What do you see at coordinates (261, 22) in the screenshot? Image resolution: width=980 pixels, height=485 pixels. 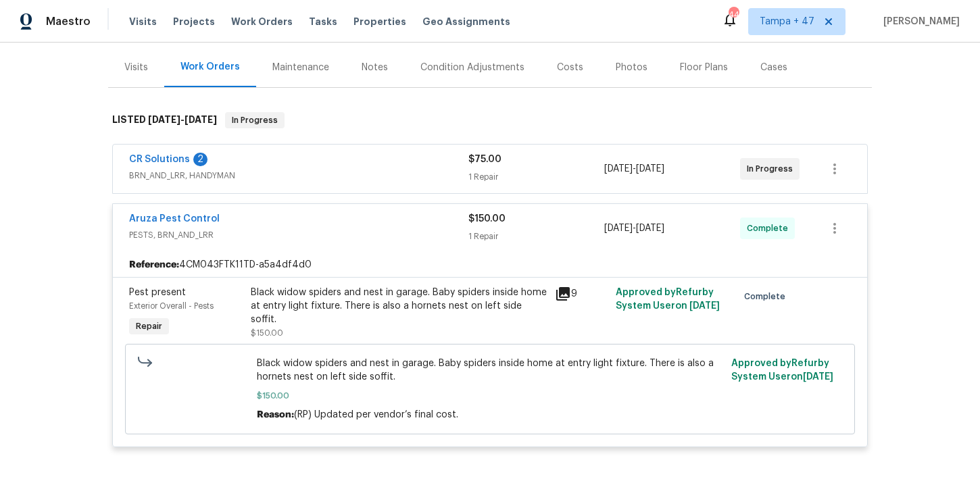 I see `span: Work Orders` at bounding box center [261, 22].